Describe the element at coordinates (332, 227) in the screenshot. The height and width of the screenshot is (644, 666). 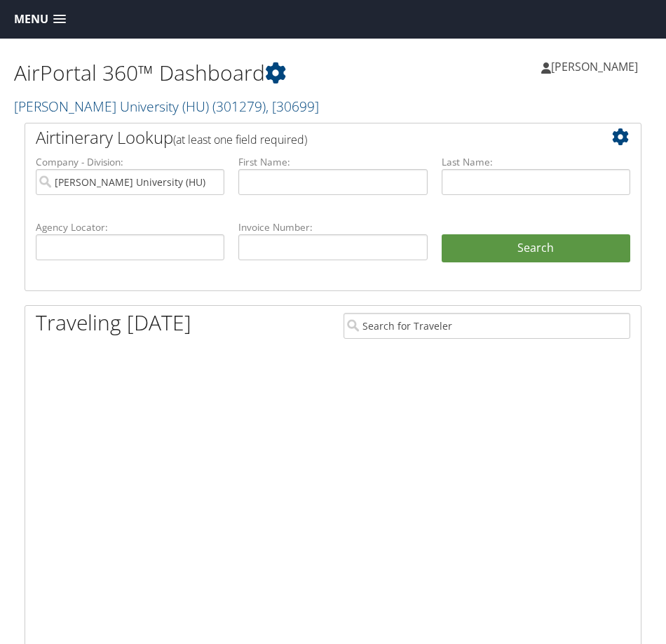
I see `label: Invoice Number:` at that location.